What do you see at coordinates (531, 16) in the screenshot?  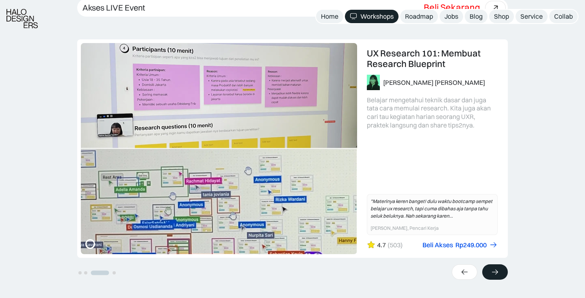 I see `a: Service` at bounding box center [531, 16].